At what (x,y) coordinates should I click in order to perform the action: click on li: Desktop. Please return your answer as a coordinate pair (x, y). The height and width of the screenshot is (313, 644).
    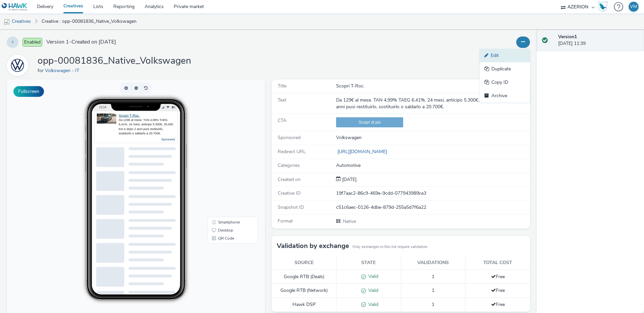
    Looking at the image, I should click on (226, 151).